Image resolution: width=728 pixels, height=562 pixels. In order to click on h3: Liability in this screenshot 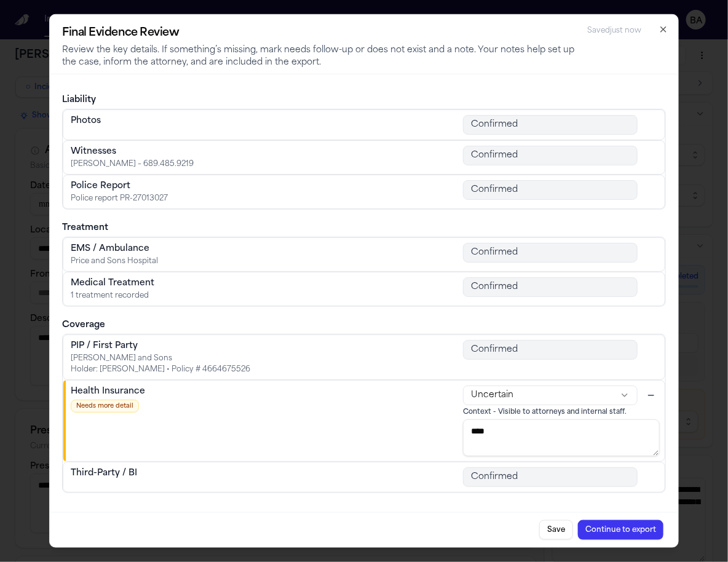, I will do `click(364, 100)`.